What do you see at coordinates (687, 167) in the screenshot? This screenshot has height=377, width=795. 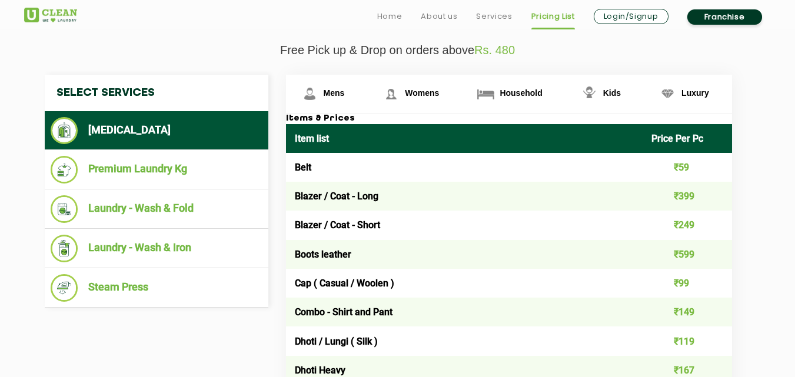 I see `td: ₹59` at bounding box center [687, 167].